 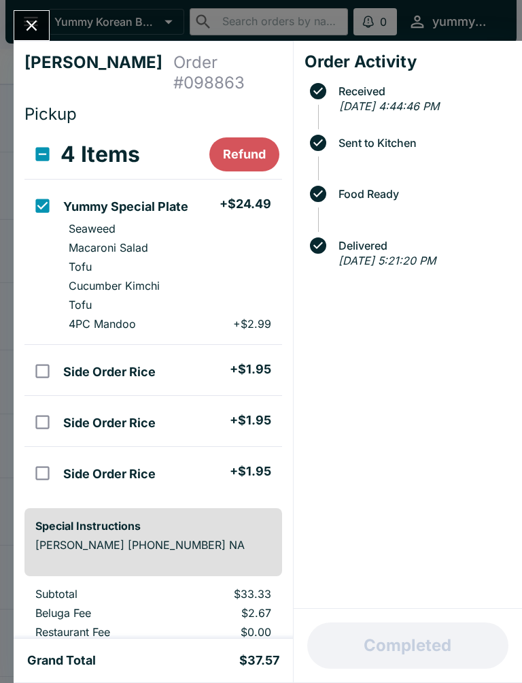 What do you see at coordinates (108, 248) in the screenshot?
I see `p: Macaroni Salad` at bounding box center [108, 248].